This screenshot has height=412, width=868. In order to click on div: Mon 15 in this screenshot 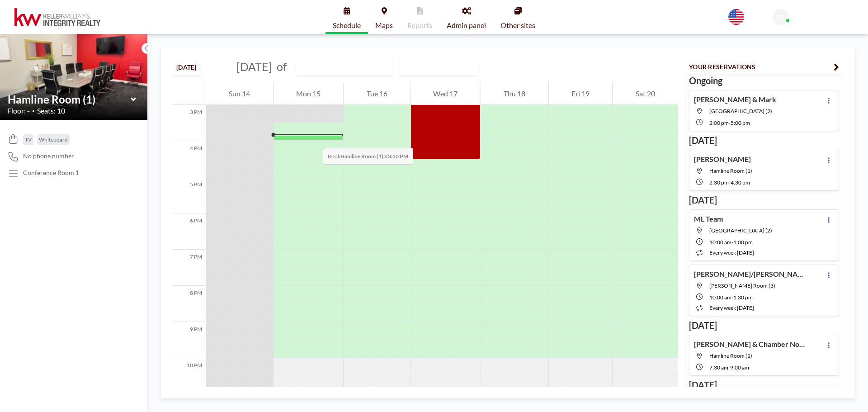, I will do `click(309, 93)`.